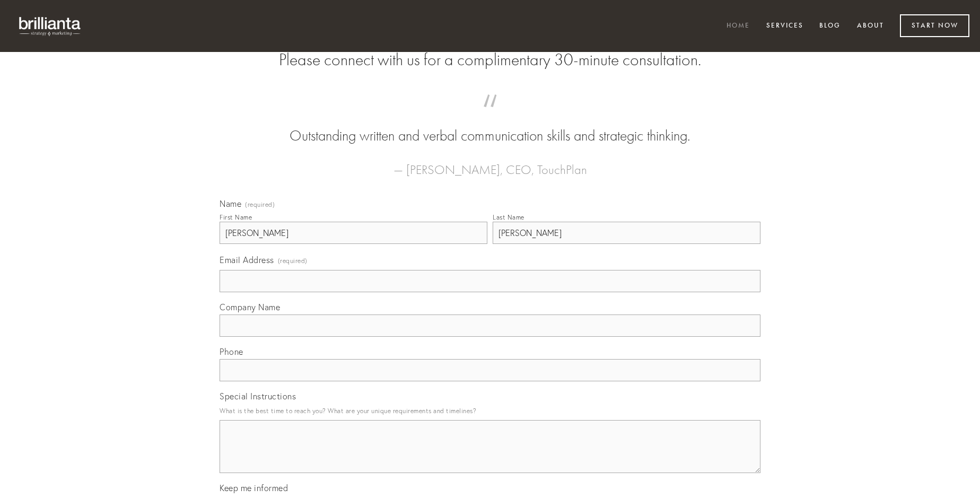 The image size is (980, 498). Describe the element at coordinates (830, 26) in the screenshot. I see `a: Blog` at that location.